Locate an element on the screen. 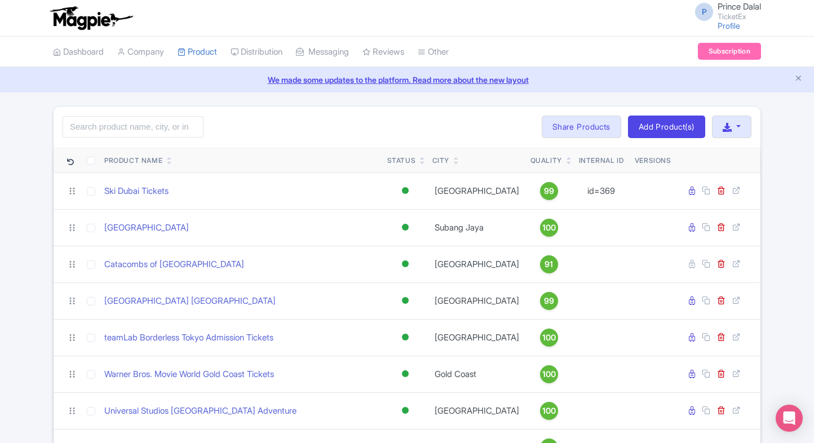 The height and width of the screenshot is (443, 814). div: Status is located at coordinates (401, 161).